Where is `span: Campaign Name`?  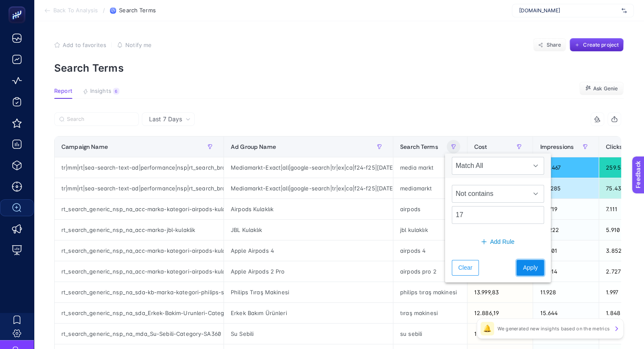
span: Campaign Name is located at coordinates (85, 147).